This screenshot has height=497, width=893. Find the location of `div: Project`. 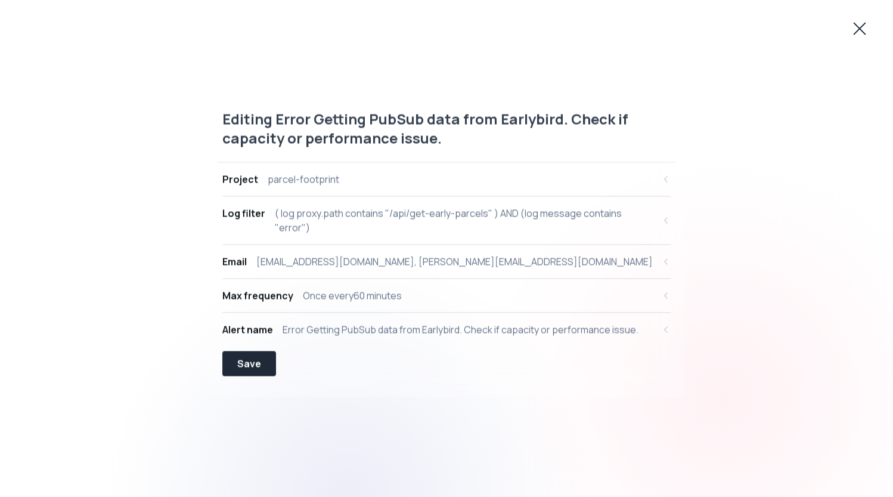

div: Project is located at coordinates (240, 179).